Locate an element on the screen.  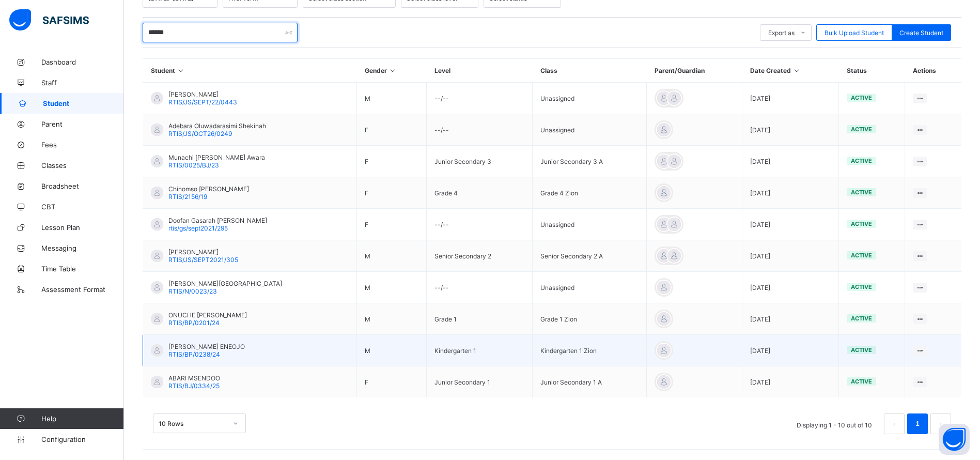
span: Help is located at coordinates (82, 419).